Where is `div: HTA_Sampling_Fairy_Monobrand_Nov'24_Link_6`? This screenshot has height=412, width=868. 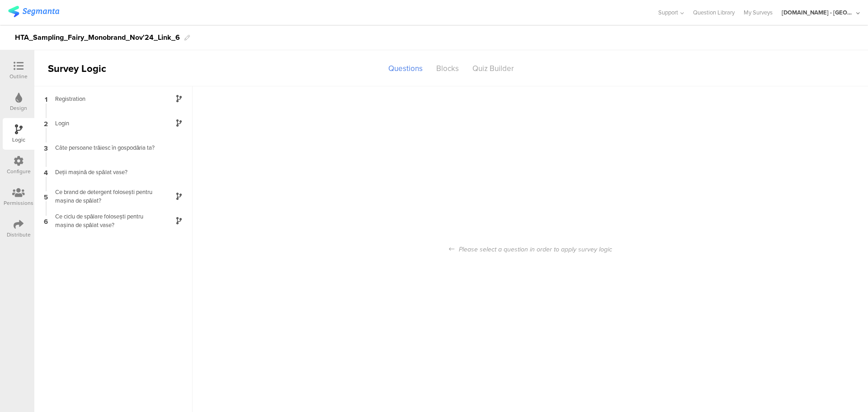
div: HTA_Sampling_Fairy_Monobrand_Nov'24_Link_6 is located at coordinates (98, 37).